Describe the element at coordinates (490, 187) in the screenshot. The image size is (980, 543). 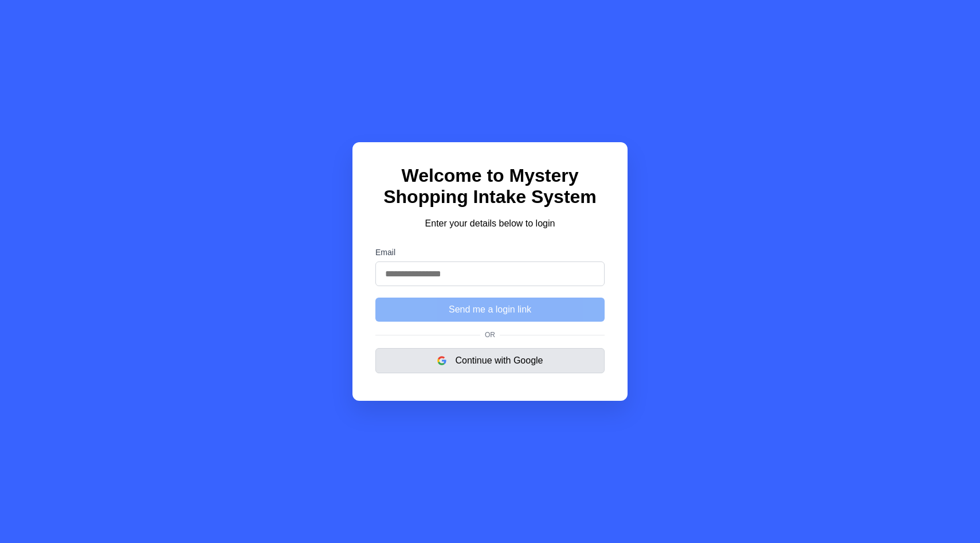
I see `h1: Welcome to Mystery Shopping Intake System` at that location.